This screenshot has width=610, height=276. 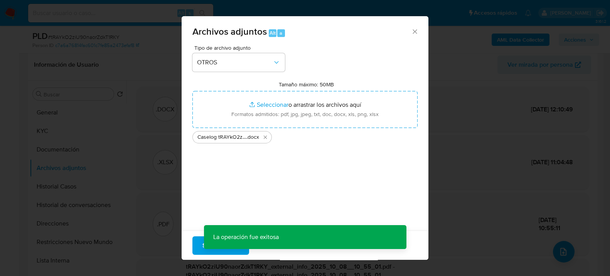 What do you see at coordinates (275, 245) in the screenshot?
I see `span: Cancelar` at bounding box center [275, 245].